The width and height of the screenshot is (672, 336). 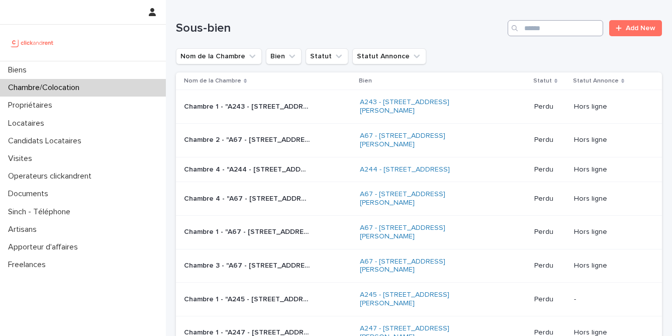 What do you see at coordinates (29, 264) in the screenshot?
I see `p: Freelances` at bounding box center [29, 264].